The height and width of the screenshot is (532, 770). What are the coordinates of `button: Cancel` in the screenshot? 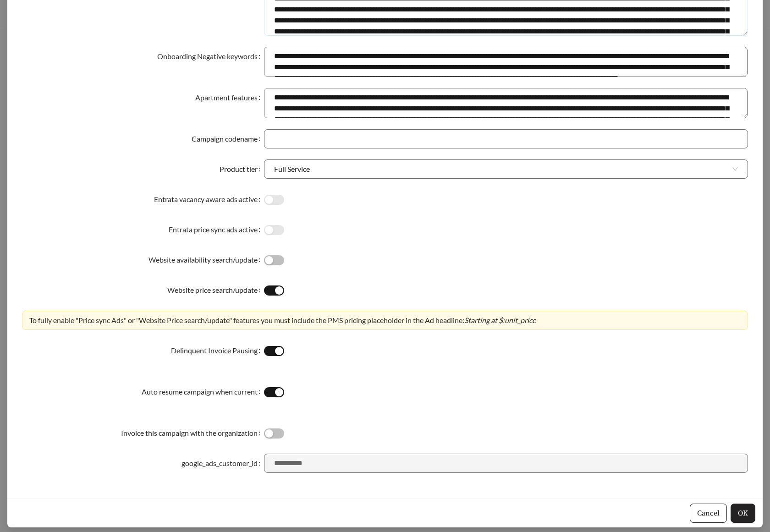 It's located at (708, 513).